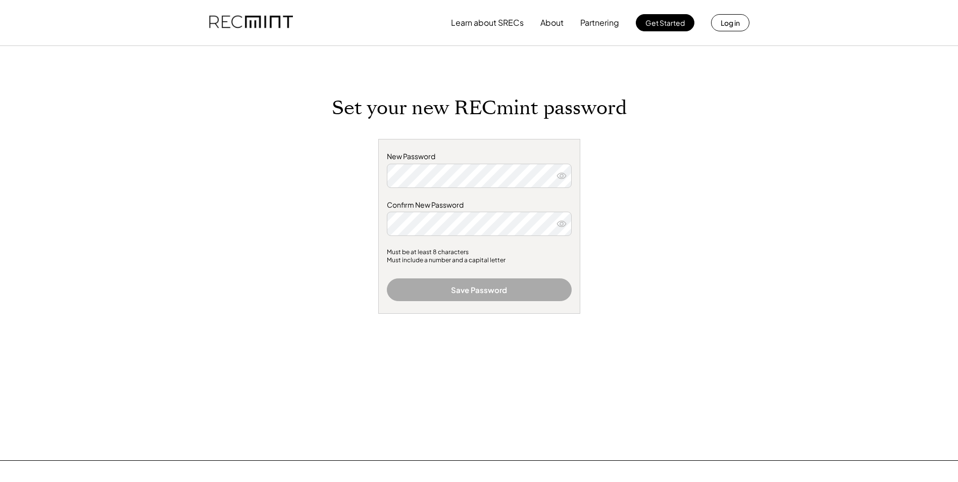 This screenshot has width=958, height=482. I want to click on div: New Password, so click(479, 157).